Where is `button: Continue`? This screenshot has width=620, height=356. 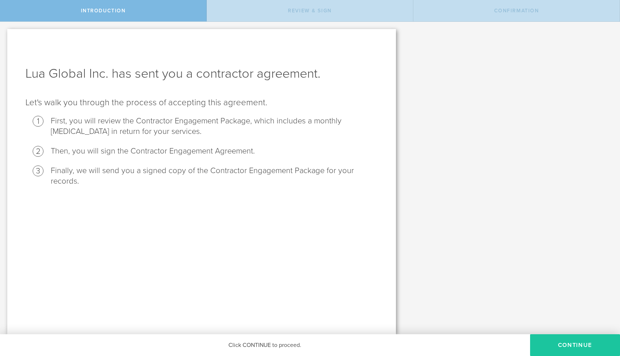 button: Continue is located at coordinates (575, 345).